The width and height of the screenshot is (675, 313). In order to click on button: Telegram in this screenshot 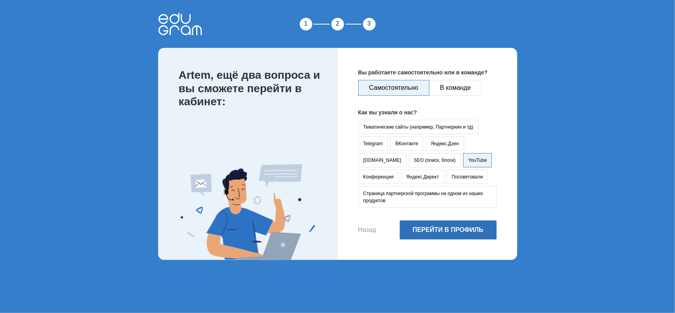, I will do `click(373, 143)`.